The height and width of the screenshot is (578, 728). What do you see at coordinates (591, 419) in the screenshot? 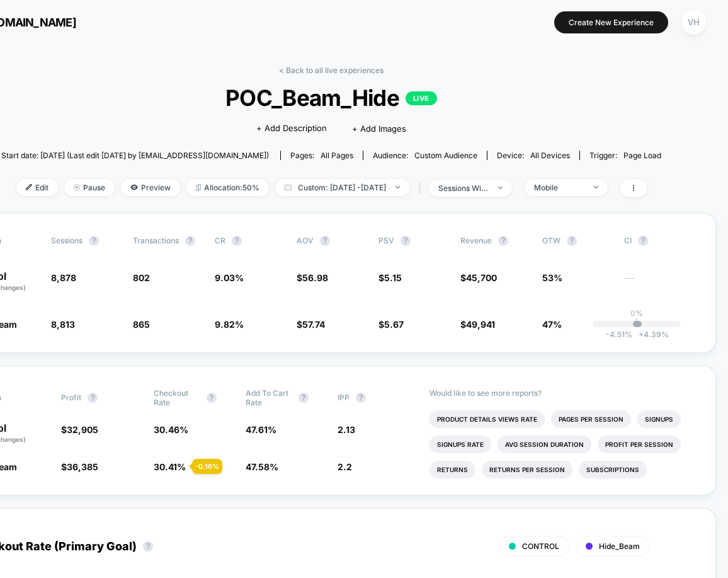
I see `li: Pages Per Session` at bounding box center [591, 419].